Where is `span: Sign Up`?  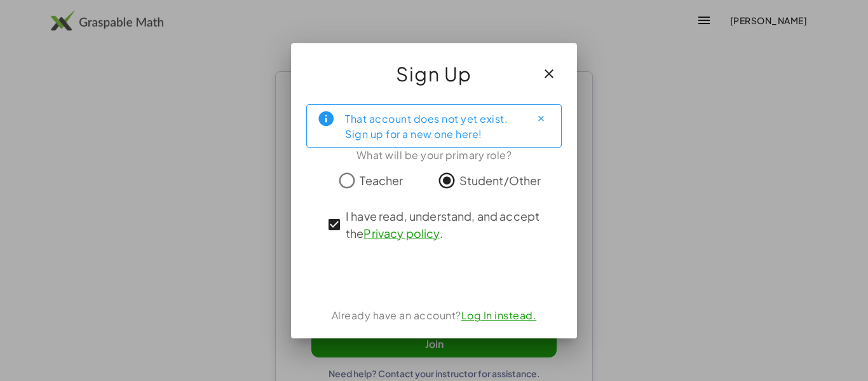
span: Sign Up is located at coordinates (434, 74).